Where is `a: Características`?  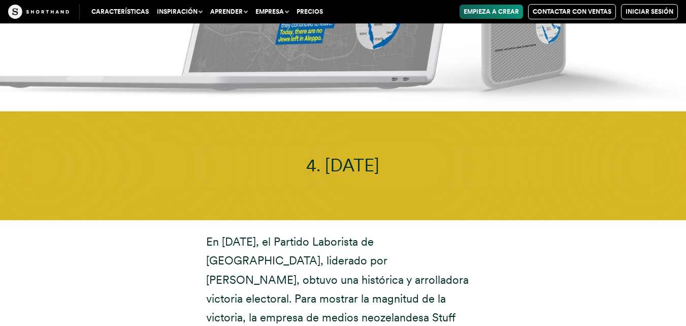
a: Características is located at coordinates (120, 12).